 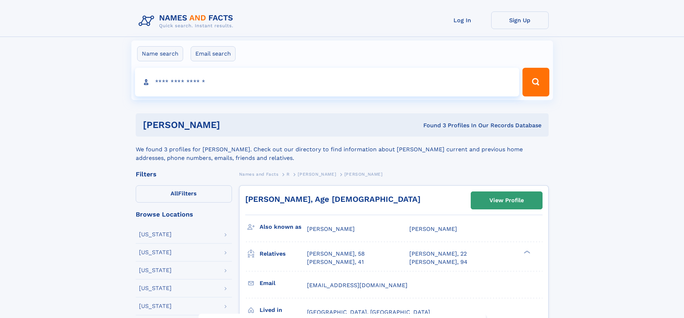 What do you see at coordinates (520, 20) in the screenshot?
I see `a: Sign Up` at bounding box center [520, 20].